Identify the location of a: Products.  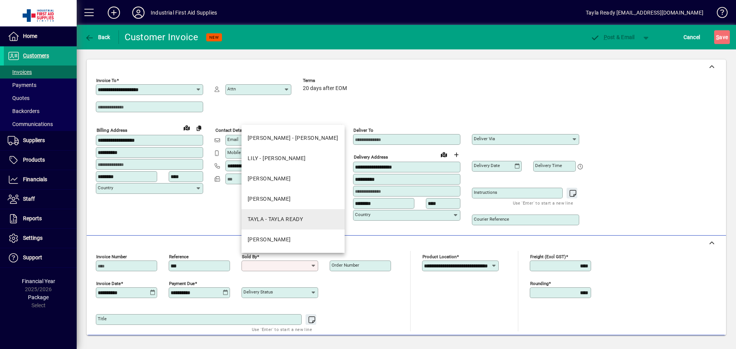
(40, 160).